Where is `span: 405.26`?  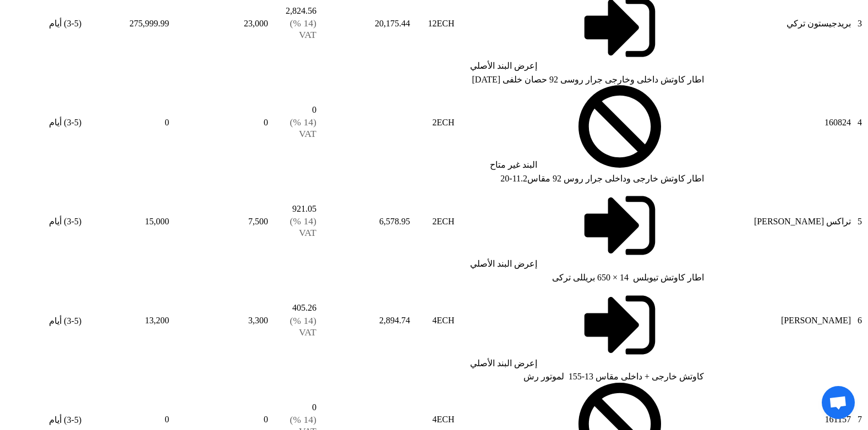 span: 405.26 is located at coordinates (305, 307).